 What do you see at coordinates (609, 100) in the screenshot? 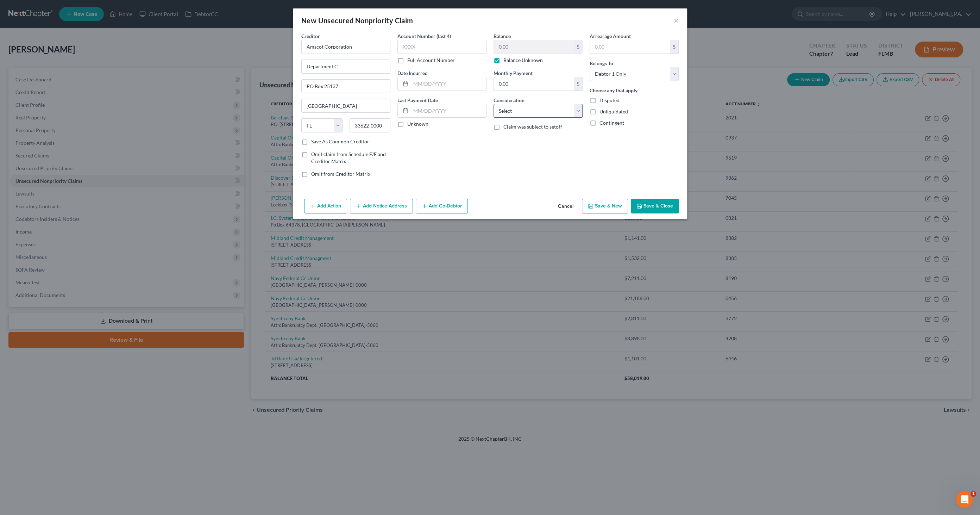
I see `span: Disputed` at bounding box center [609, 100].